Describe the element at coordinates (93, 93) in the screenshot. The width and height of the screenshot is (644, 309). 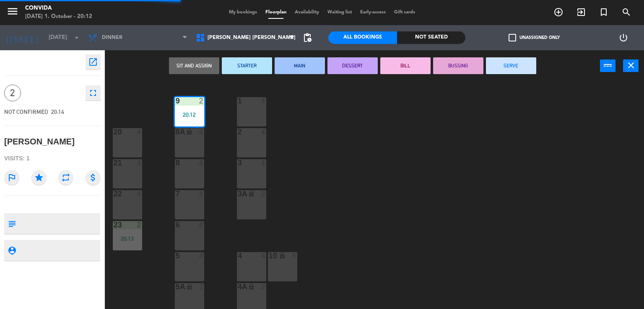
I see `i: fullscreen` at that location.